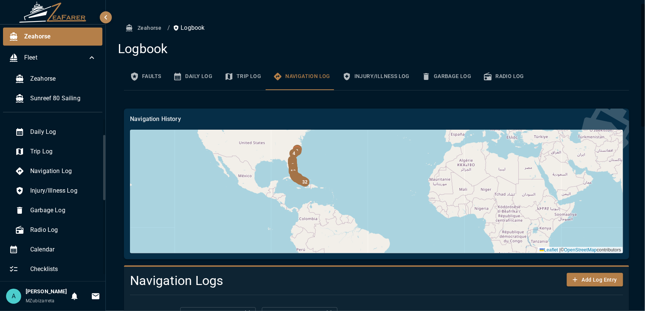 This screenshot has width=645, height=311. Describe the element at coordinates (294, 154) in the screenshot. I see `div: 4` at that location.